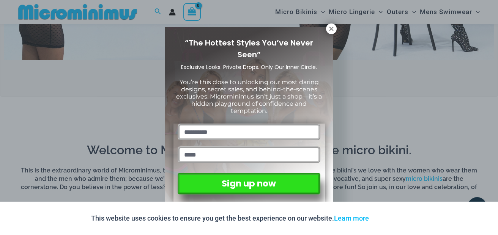 This screenshot has width=498, height=235. Describe the element at coordinates (351, 218) in the screenshot. I see `a: Learn more` at that location.